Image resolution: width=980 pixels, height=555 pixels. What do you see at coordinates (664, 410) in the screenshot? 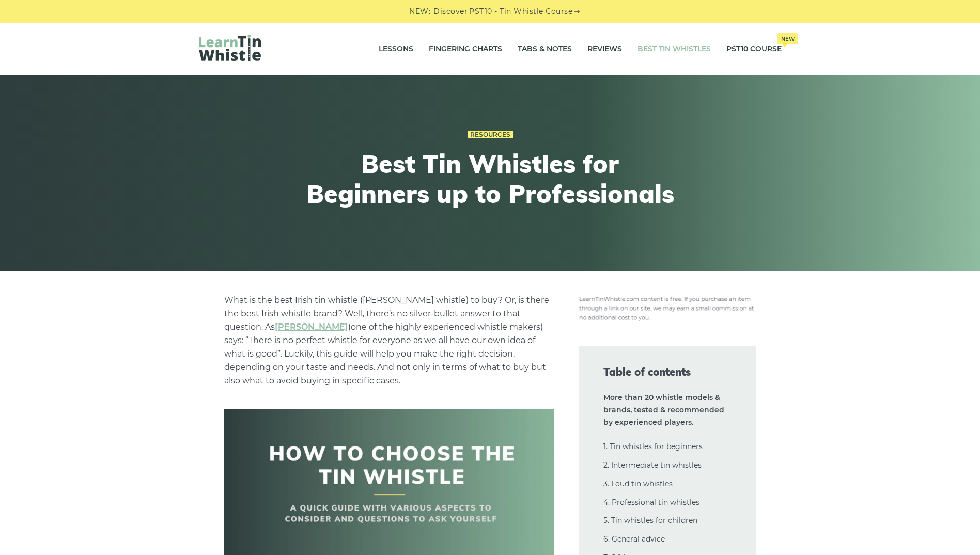
I see `strong: More than 20 whistle models & brands, tested & recommended by experienced players.` at bounding box center [664, 410].